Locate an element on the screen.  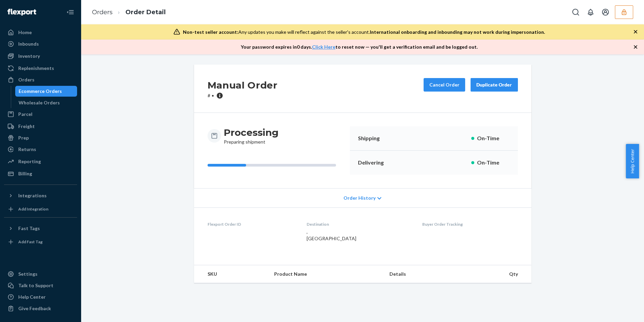
div: Help Center is located at coordinates (32, 297).